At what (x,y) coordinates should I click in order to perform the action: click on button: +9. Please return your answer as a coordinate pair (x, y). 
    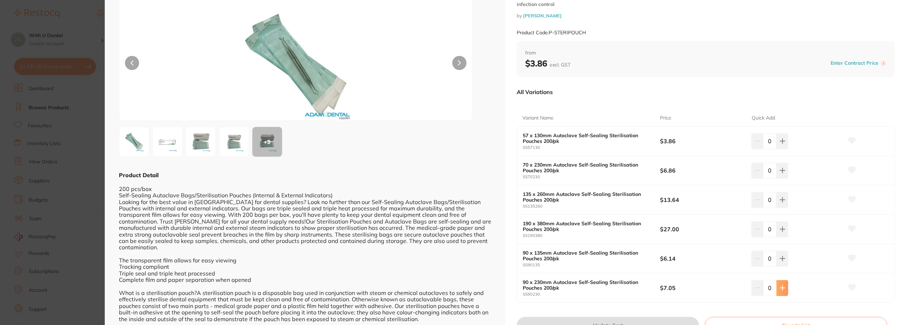
    Looking at the image, I should click on (267, 142).